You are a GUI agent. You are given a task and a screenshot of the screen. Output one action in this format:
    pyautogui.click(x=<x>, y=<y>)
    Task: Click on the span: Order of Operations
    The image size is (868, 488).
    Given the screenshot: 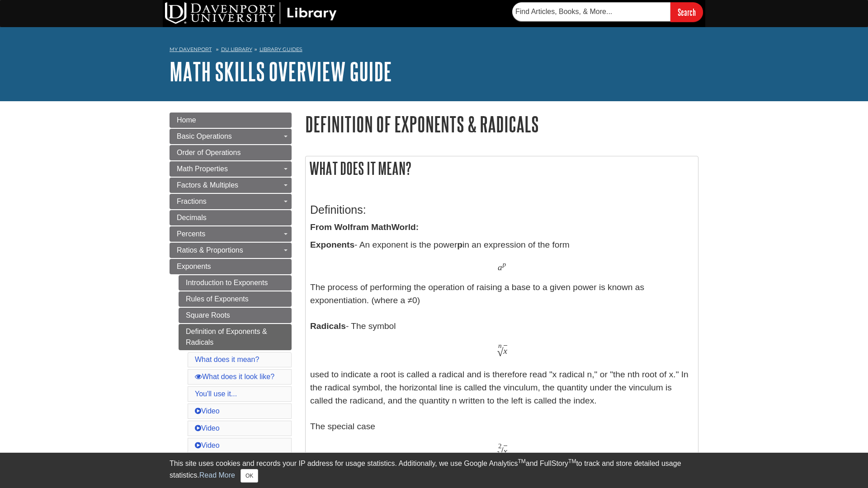 What is the action you would take?
    pyautogui.click(x=208, y=152)
    